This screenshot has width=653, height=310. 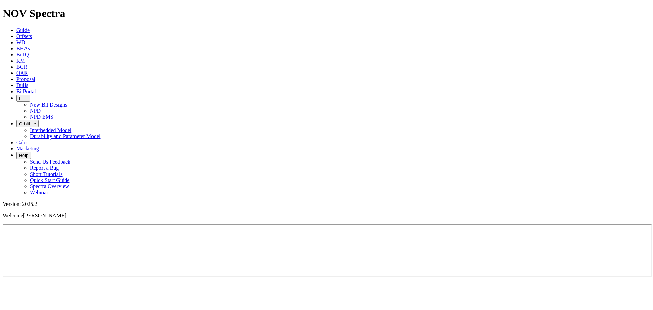 I want to click on a: NPD, so click(x=35, y=111).